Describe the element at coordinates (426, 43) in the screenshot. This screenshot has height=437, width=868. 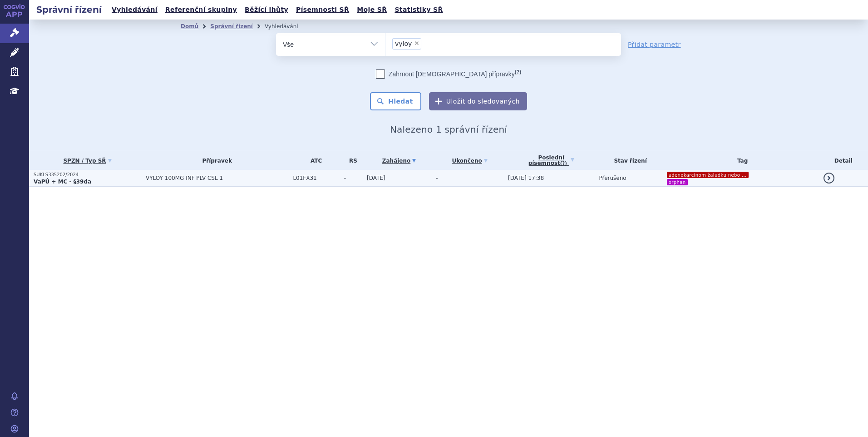
I see `input: vyloy` at that location.